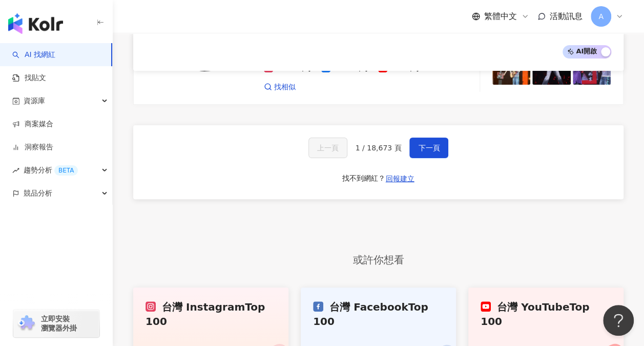 Image resolution: width=644 pixels, height=346 pixels. Describe the element at coordinates (280, 87) in the screenshot. I see `a: 找相似` at that location.